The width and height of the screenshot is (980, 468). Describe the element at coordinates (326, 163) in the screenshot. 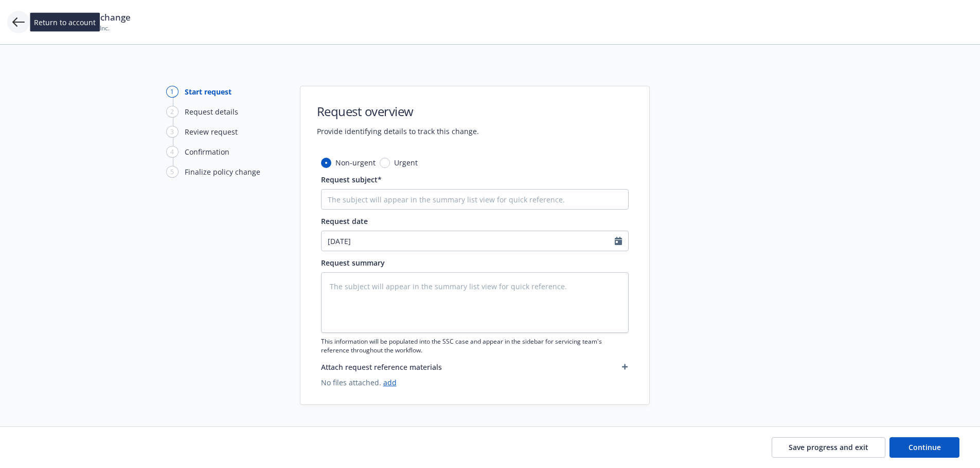

I see `input: Non-urgent` at that location.